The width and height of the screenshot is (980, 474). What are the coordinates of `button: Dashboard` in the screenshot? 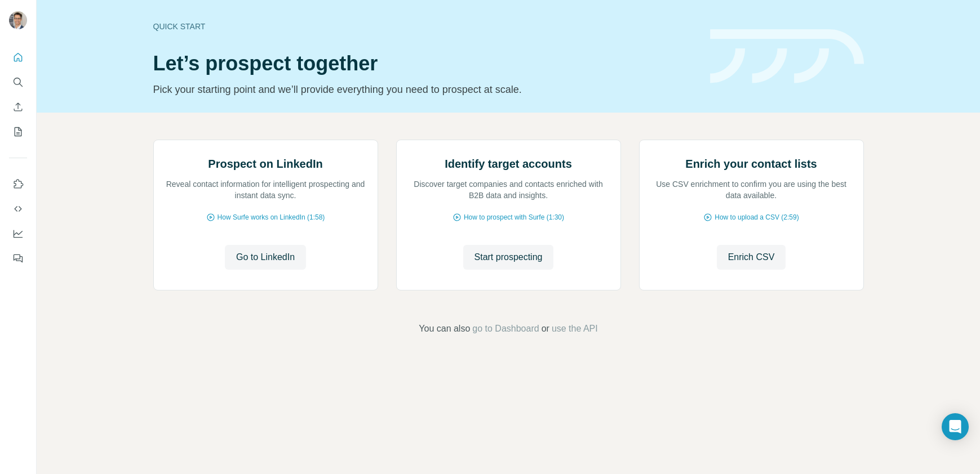 It's located at (18, 233).